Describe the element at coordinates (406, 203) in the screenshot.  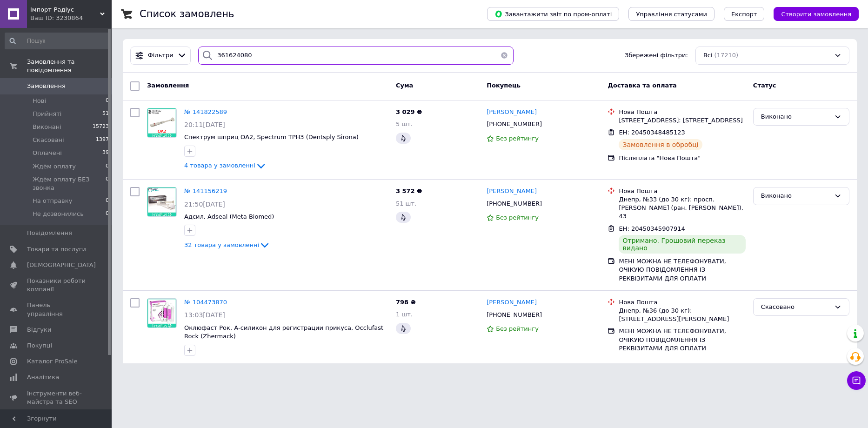
I see `span: 51 шт.` at that location.